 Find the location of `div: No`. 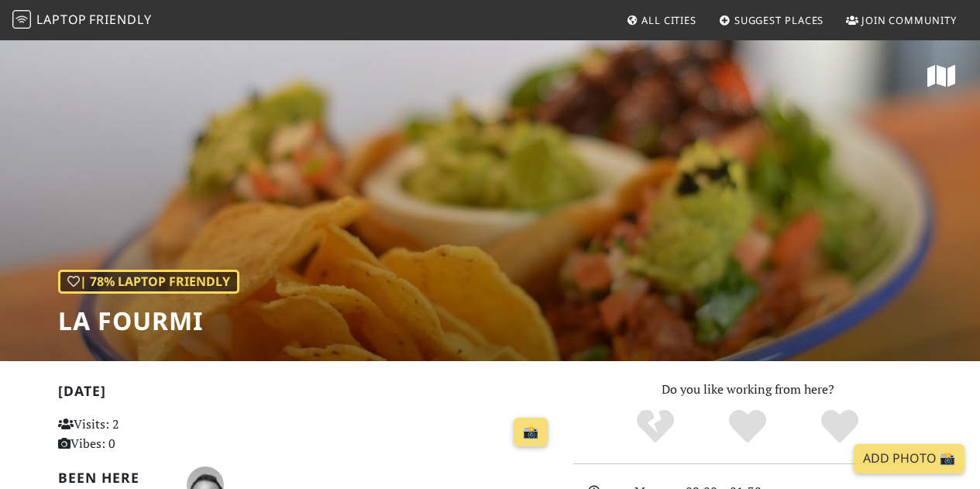

div: No is located at coordinates (655, 427).